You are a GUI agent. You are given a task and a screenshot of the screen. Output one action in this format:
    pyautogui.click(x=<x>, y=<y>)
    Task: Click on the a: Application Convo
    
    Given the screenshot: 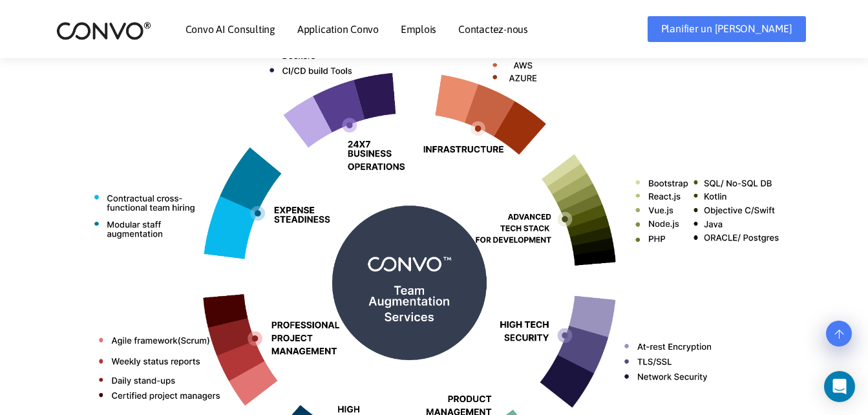 What is the action you would take?
    pyautogui.click(x=338, y=29)
    